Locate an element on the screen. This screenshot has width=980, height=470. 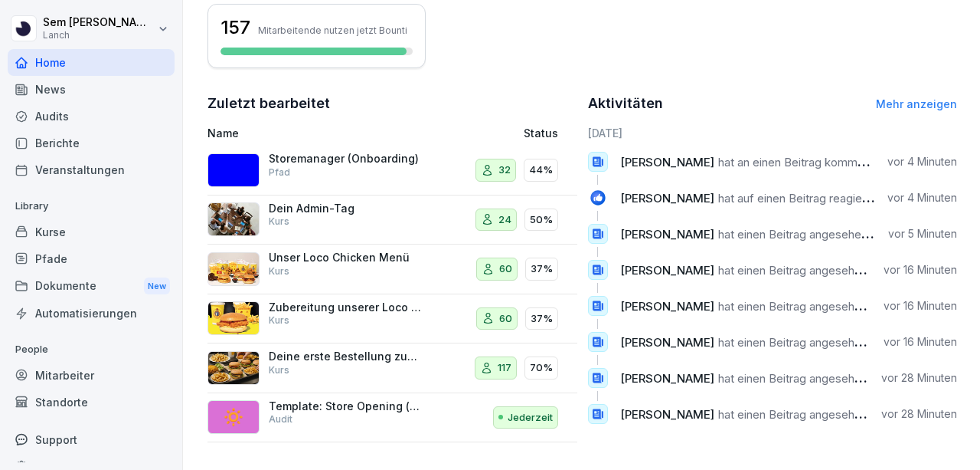
div: Dokumente is located at coordinates (91, 286).